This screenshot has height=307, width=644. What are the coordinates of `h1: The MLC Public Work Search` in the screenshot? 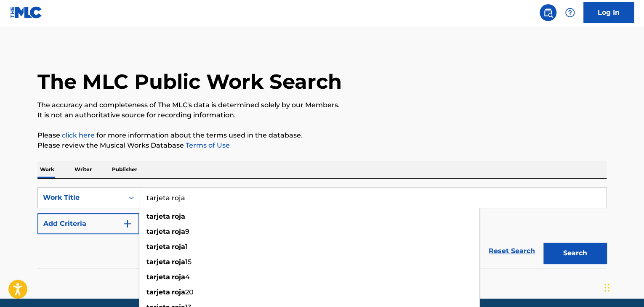 It's located at (189, 82).